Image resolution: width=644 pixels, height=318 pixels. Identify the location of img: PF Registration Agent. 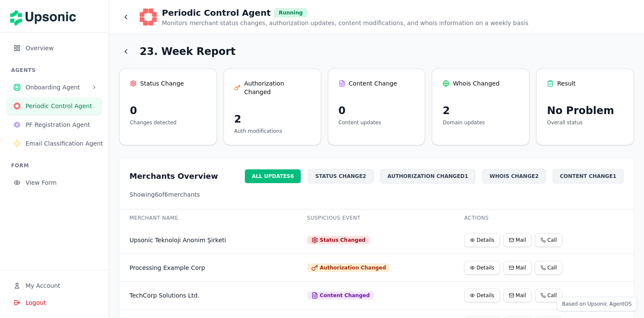
(17, 125).